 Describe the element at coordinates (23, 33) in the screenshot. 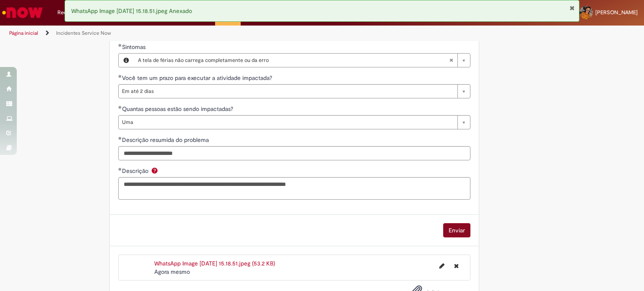

I see `a: Página inicial` at that location.